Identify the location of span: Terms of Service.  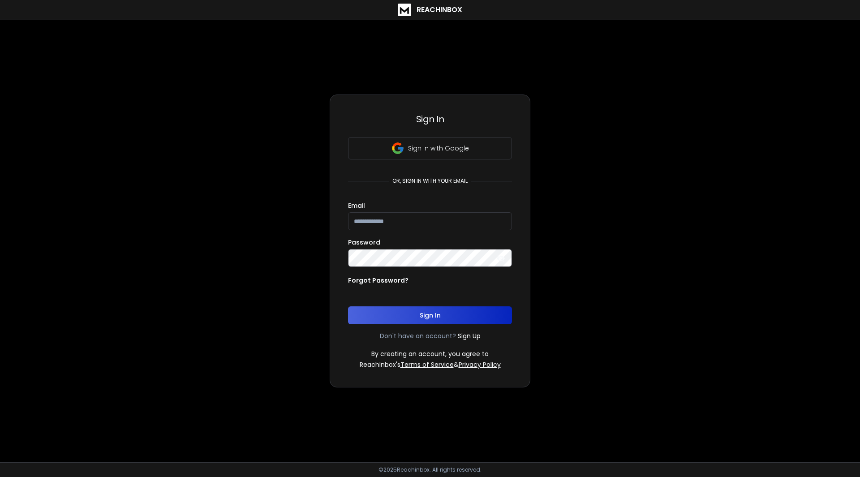
(427, 364).